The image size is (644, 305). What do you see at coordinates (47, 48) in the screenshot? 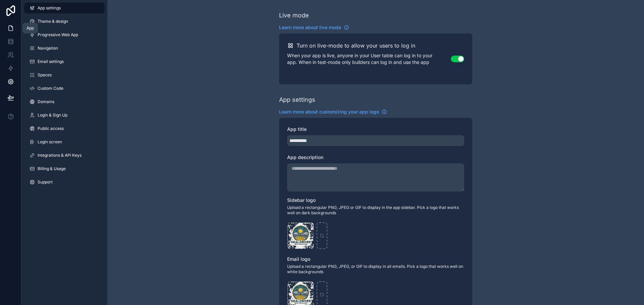
I see `span: Navigation` at bounding box center [47, 48].